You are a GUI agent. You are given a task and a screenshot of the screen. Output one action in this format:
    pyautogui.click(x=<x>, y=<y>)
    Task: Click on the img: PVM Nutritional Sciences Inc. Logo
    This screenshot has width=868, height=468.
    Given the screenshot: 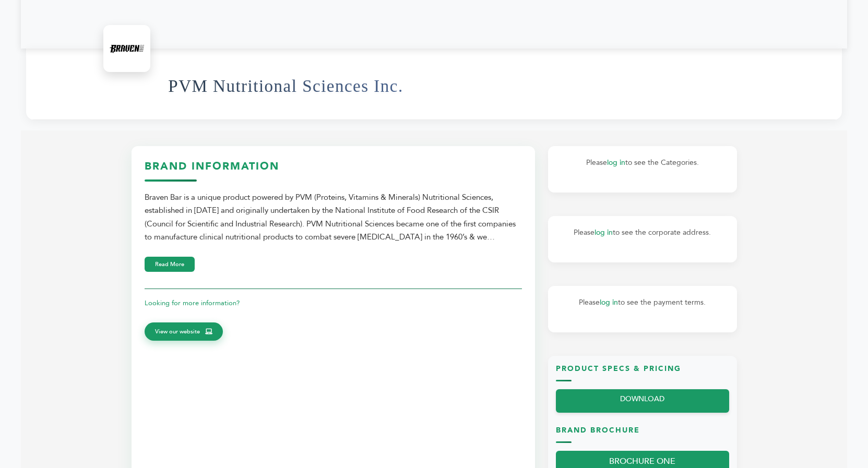 What is the action you would take?
    pyautogui.click(x=127, y=48)
    